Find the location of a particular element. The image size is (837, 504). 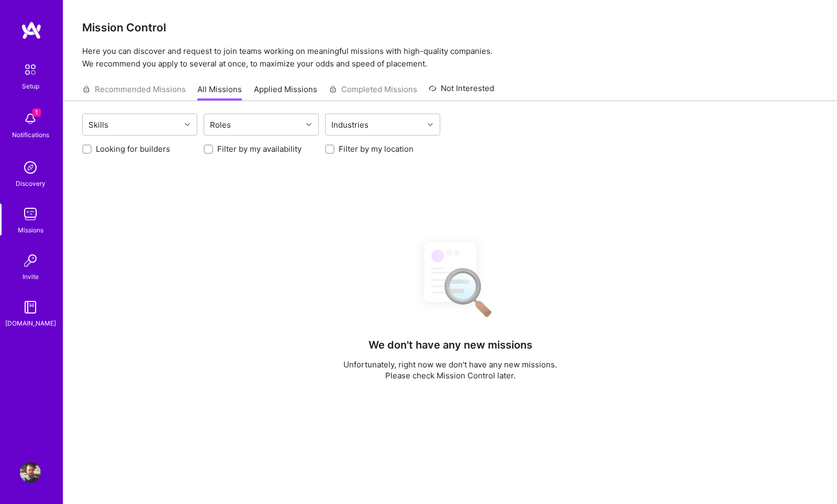

a: Applied Missions is located at coordinates (285, 92).